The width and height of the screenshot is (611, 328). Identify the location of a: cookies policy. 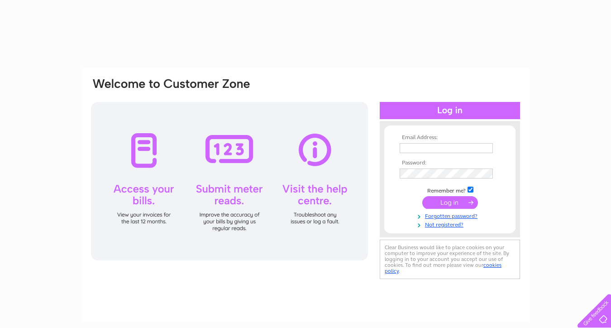
(443, 268).